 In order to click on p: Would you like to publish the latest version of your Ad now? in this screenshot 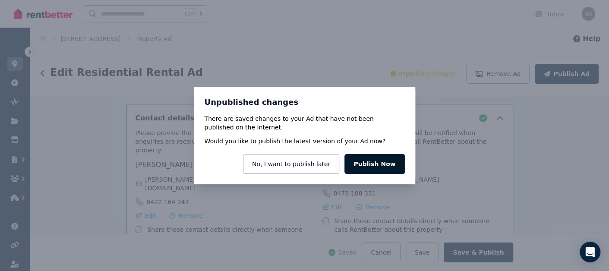, I will do `click(295, 141)`.